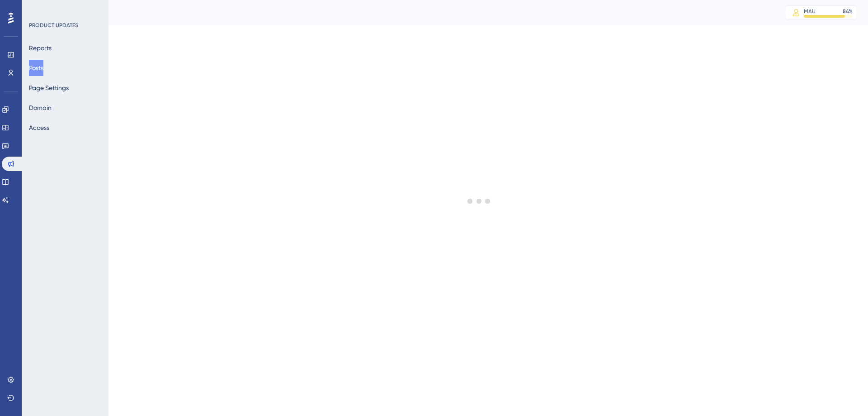  Describe the element at coordinates (39, 128) in the screenshot. I see `button: Access` at that location.